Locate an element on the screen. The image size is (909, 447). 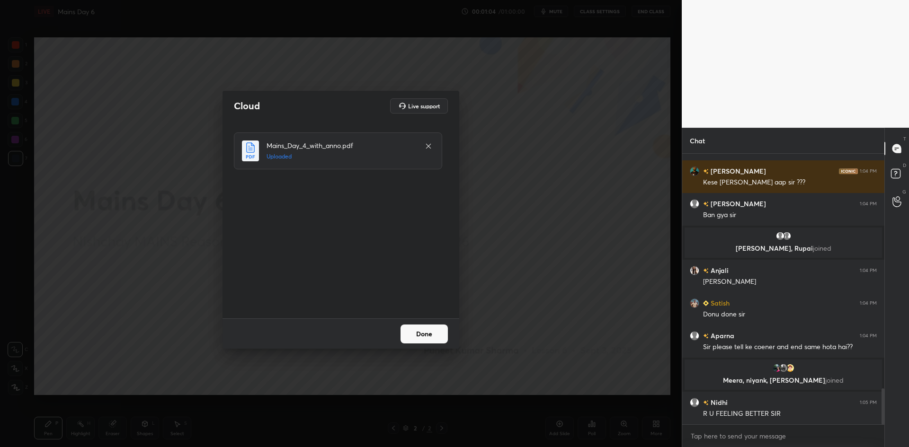
h6: Anjali is located at coordinates (719, 270).